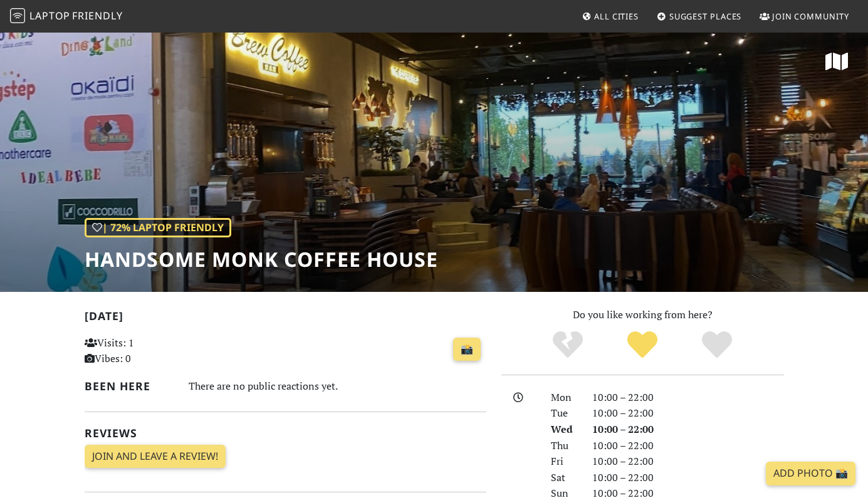 The width and height of the screenshot is (868, 498). Describe the element at coordinates (564, 478) in the screenshot. I see `div: Sat` at that location.